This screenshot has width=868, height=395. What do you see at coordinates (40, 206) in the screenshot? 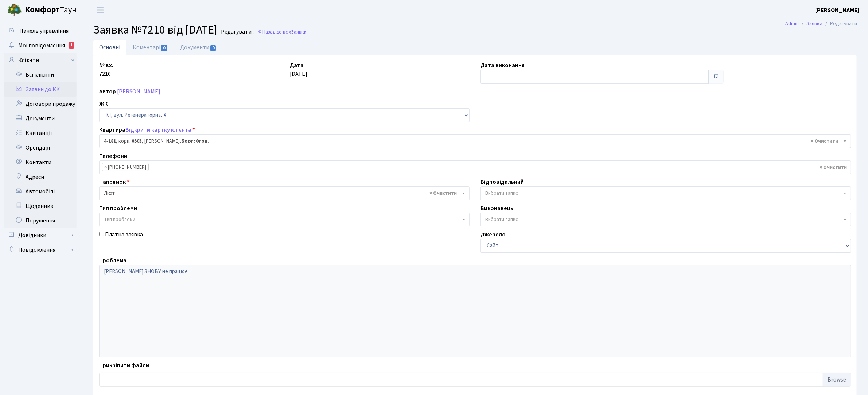
I see `a: Щоденник` at bounding box center [40, 206].